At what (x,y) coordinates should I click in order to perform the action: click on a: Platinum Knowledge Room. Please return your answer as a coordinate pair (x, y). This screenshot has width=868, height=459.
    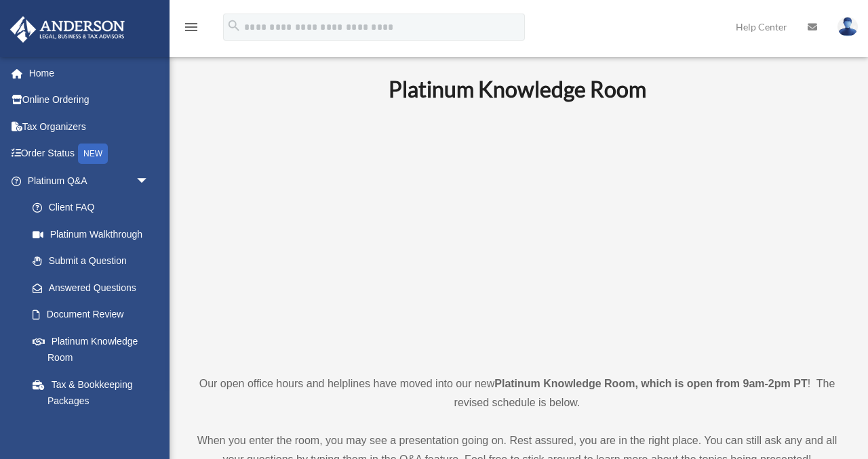
    Looking at the image, I should click on (91, 350).